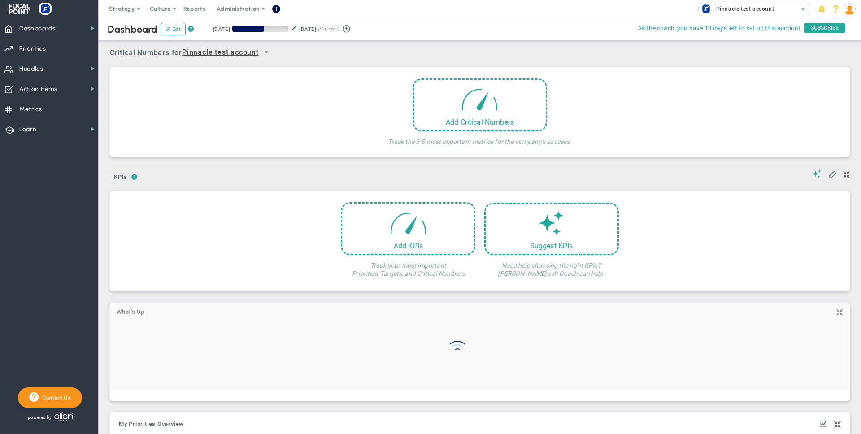 This screenshot has height=434, width=861. I want to click on div: Powered by Align, so click(64, 417).